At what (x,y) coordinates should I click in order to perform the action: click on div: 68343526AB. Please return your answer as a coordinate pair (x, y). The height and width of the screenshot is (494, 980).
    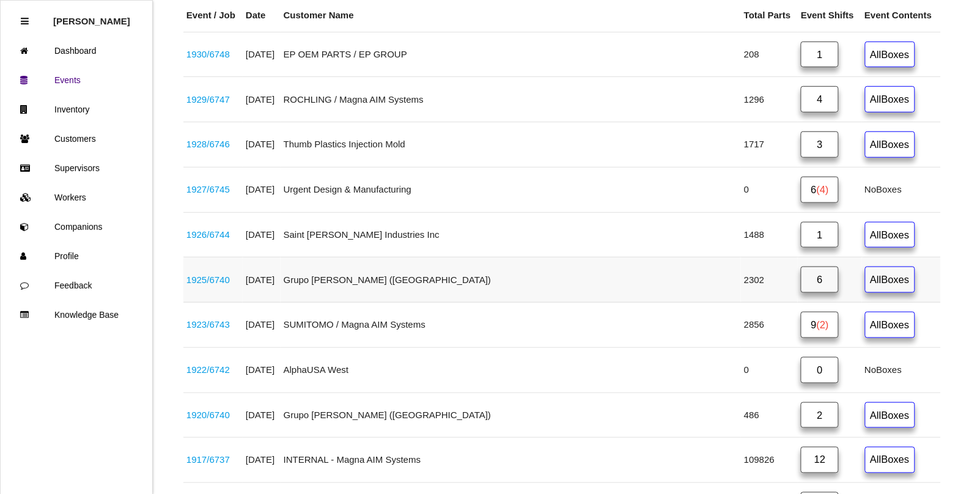
    Looking at the image, I should click on (213, 325).